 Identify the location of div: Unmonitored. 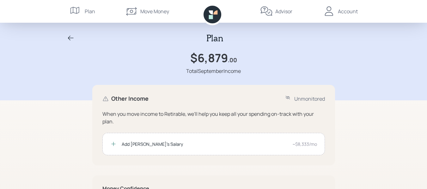
(310, 99).